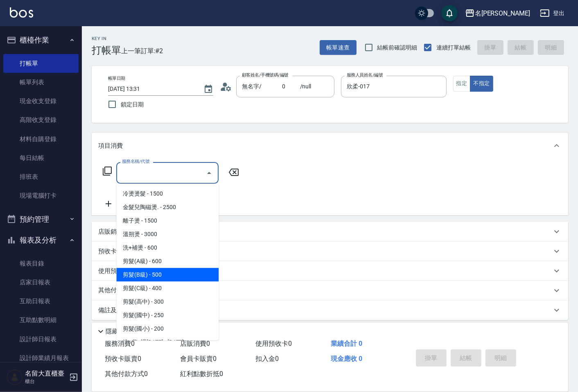  What do you see at coordinates (168, 329) in the screenshot?
I see `span: 剪髮(國小) - 200` at bounding box center [168, 329].